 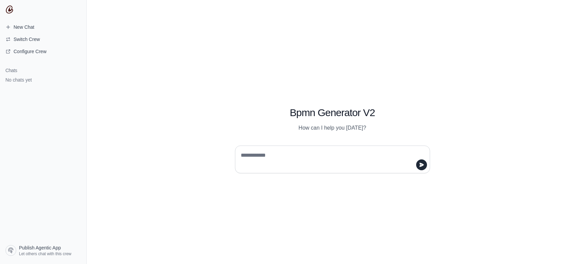 What do you see at coordinates (333, 113) in the screenshot?
I see `h1: Bpmn Generator V2` at bounding box center [333, 113].